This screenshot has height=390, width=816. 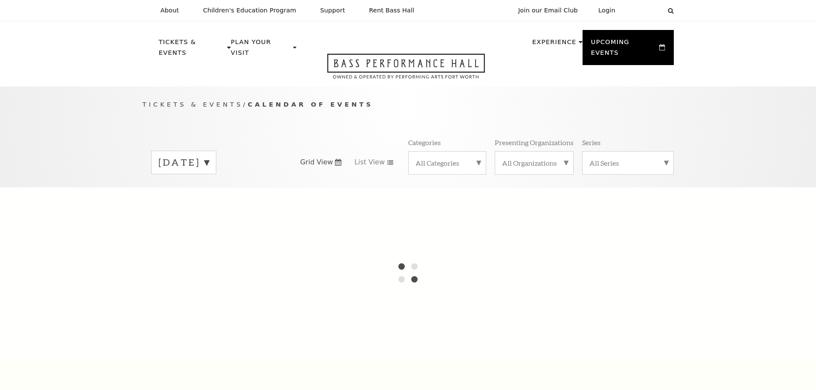 I want to click on p: Upcoming Events, so click(x=624, y=50).